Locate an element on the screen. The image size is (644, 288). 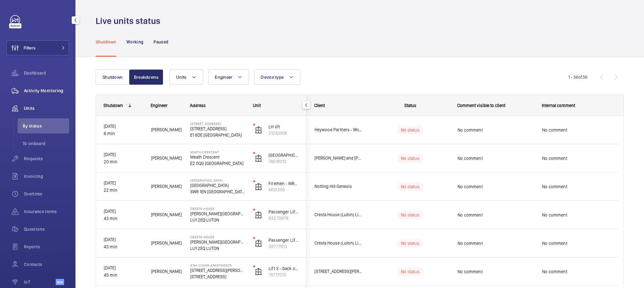
span: Internal comment is located at coordinates (559, 105).